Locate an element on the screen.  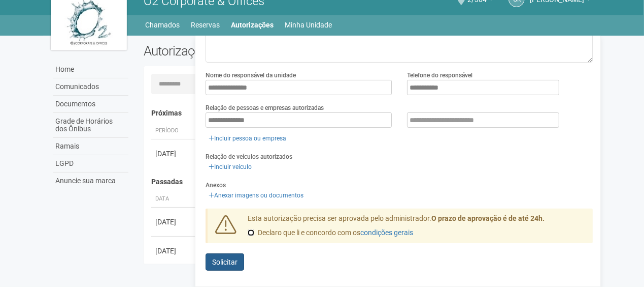
th: Período is located at coordinates (174, 130).